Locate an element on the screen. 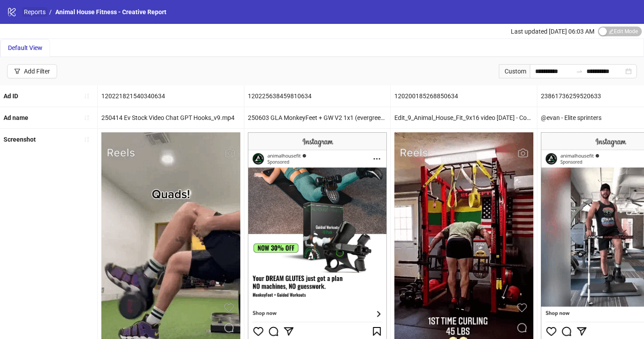 Image resolution: width=644 pixels, height=339 pixels. span: filter is located at coordinates (17, 71).